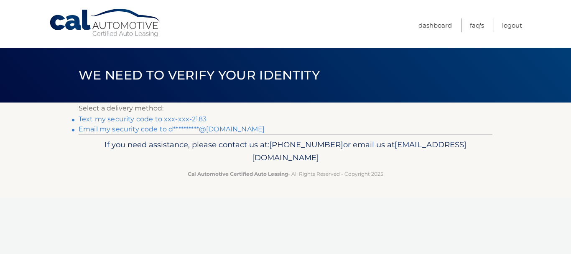 Image resolution: width=571 pixels, height=254 pixels. I want to click on a: Cal Automotive, so click(105, 23).